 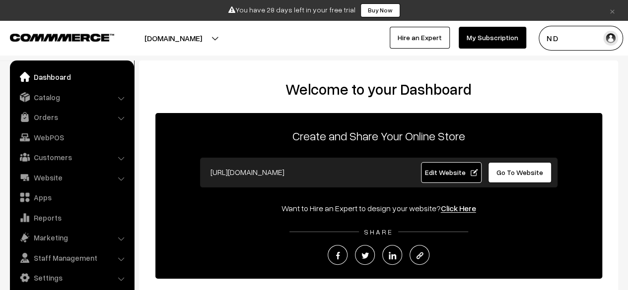 I want to click on a: Marketing, so click(x=71, y=238).